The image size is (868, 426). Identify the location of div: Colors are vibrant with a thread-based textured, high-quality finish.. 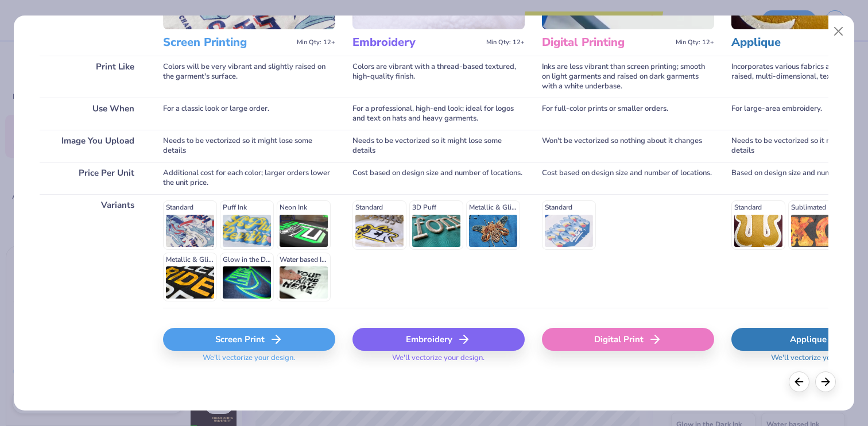
(439, 76).